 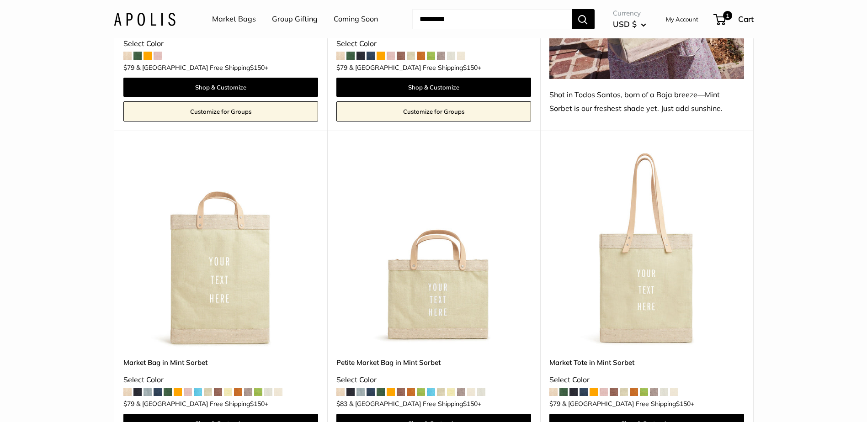 What do you see at coordinates (727, 16) in the screenshot?
I see `span: 1` at bounding box center [727, 16].